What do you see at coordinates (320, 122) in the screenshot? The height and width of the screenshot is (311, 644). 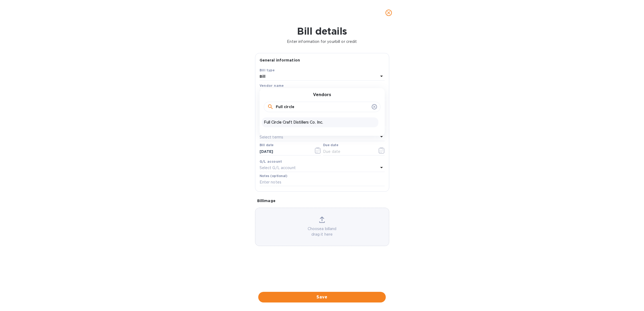 I see `p: Full Circle Craft Distillers Co. Inc.` at bounding box center [320, 122].